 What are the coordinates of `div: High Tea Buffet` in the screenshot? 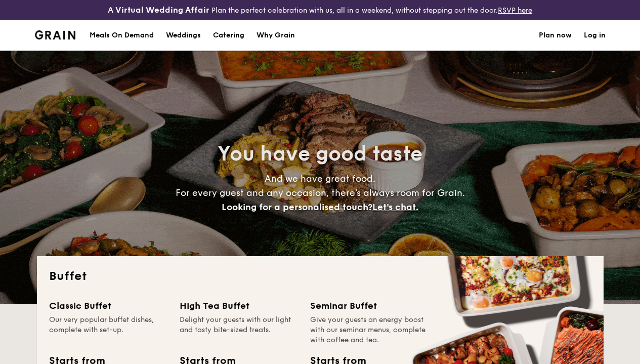 It's located at (239, 306).